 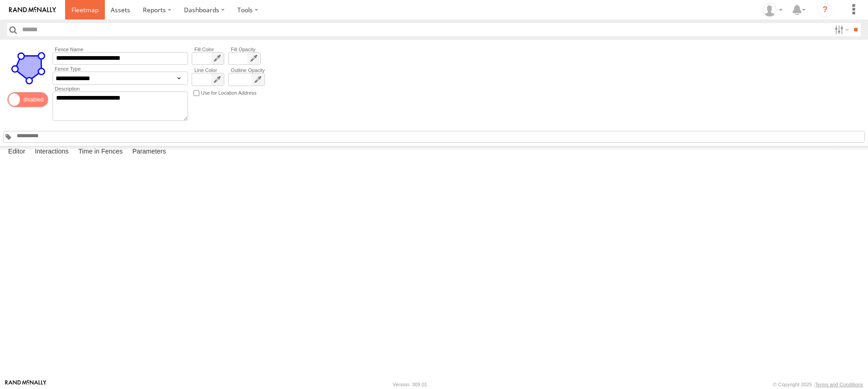 I want to click on label: Line Color, so click(x=208, y=70).